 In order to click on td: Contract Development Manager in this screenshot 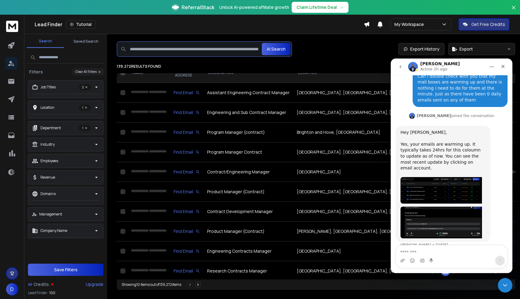, I will do `click(248, 211)`.